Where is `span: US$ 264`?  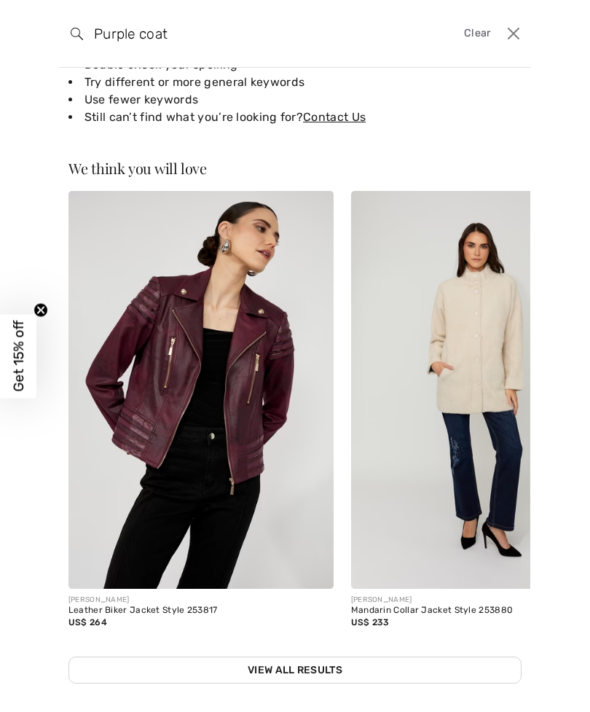
span: US$ 264 is located at coordinates (87, 623).